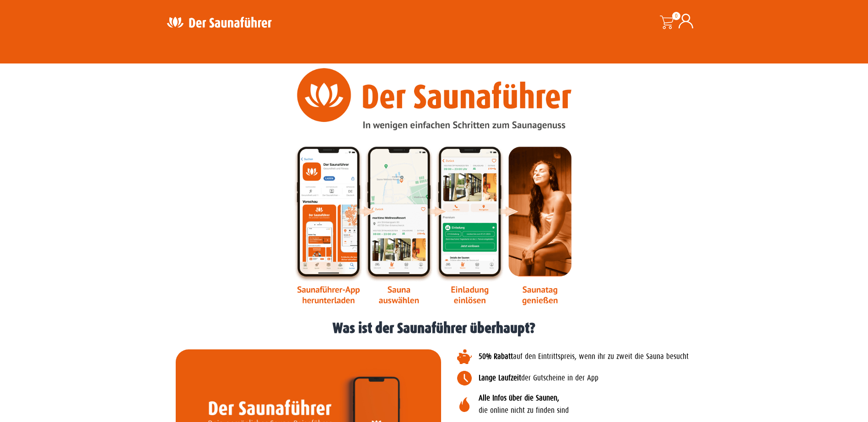 The image size is (868, 422). What do you see at coordinates (495, 356) in the screenshot?
I see `b: 50% Rabatt` at bounding box center [495, 356].